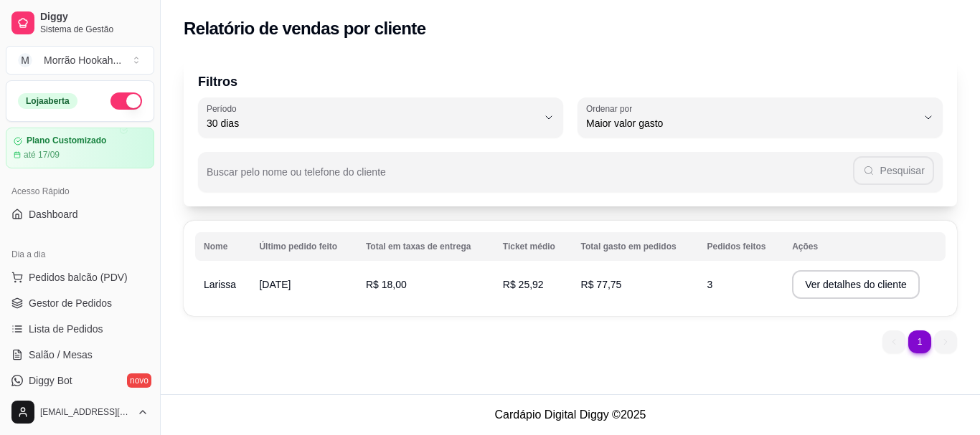 The height and width of the screenshot is (435, 980). What do you see at coordinates (79, 60) in the screenshot?
I see `button: Select a team` at bounding box center [79, 60].